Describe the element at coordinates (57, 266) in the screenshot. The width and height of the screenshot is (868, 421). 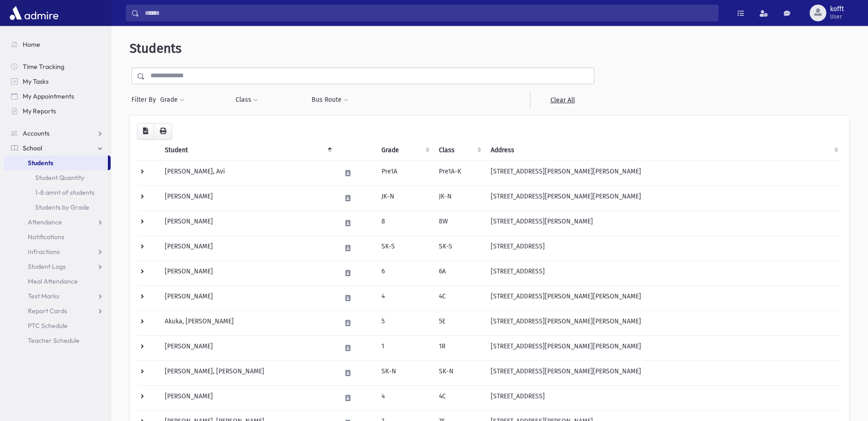
I see `a: Student Logs` at that location.